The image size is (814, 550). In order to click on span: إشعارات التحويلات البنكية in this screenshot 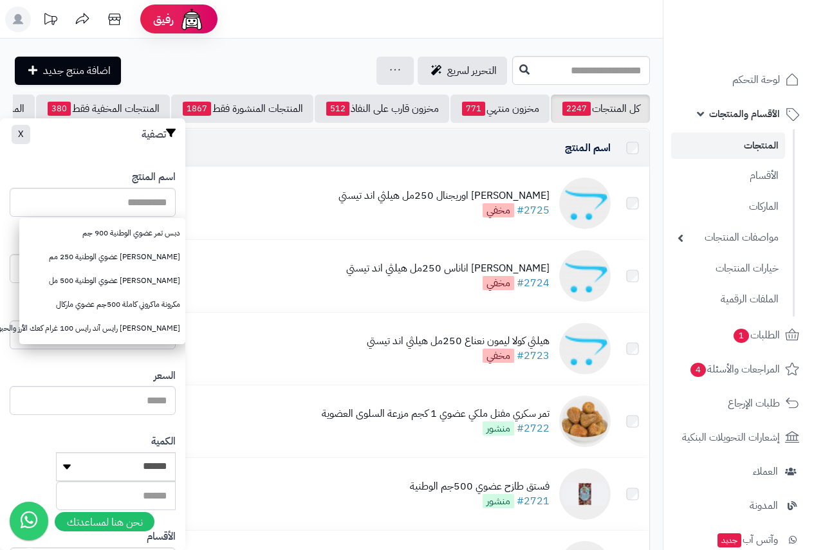, I will do `click(731, 437)`.